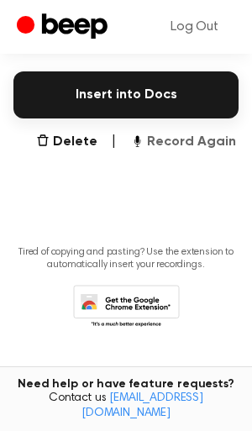  What do you see at coordinates (126, 406) in the screenshot?
I see `span: Contact us` at bounding box center [126, 406].